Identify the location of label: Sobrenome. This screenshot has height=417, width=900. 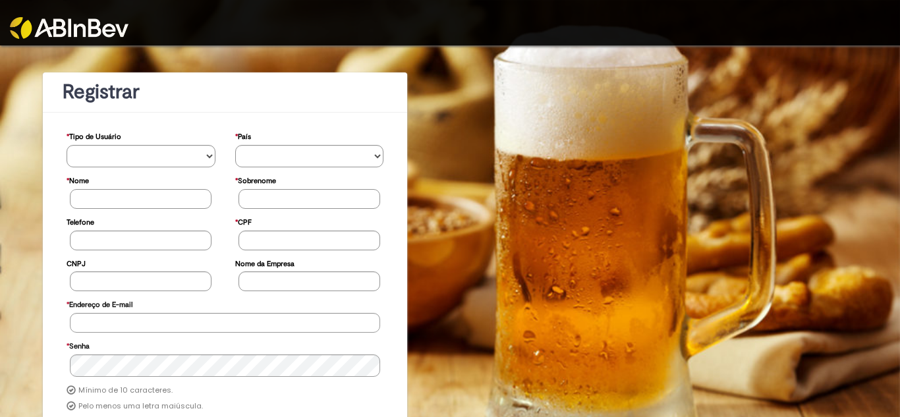
(256, 179).